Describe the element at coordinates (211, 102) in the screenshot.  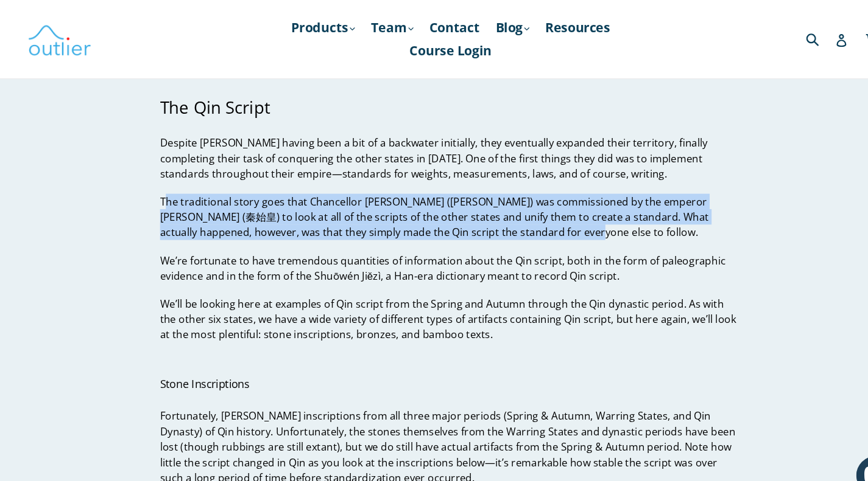
I see `span: The Qin Script` at that location.